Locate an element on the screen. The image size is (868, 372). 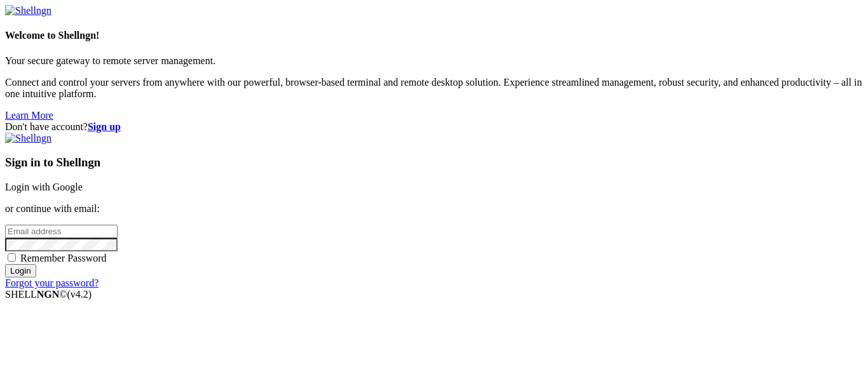
p: Connect and control your servers from anywhere with our powerful, browser-based terminal and remo... is located at coordinates (434, 88).